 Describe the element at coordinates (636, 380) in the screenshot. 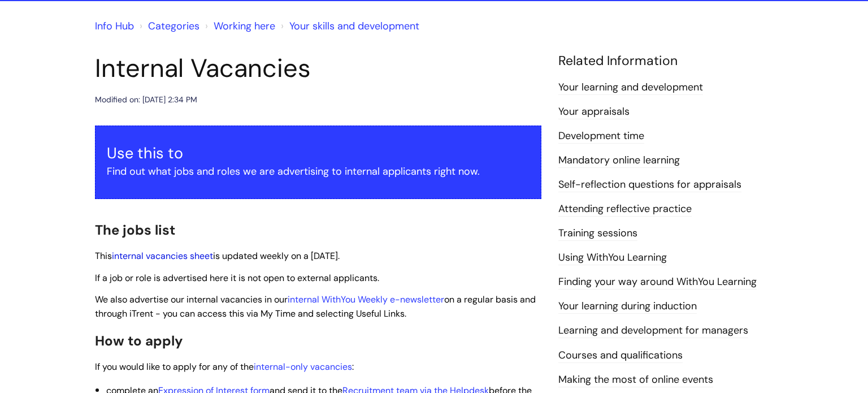

I see `a: Making the most of online events` at that location.